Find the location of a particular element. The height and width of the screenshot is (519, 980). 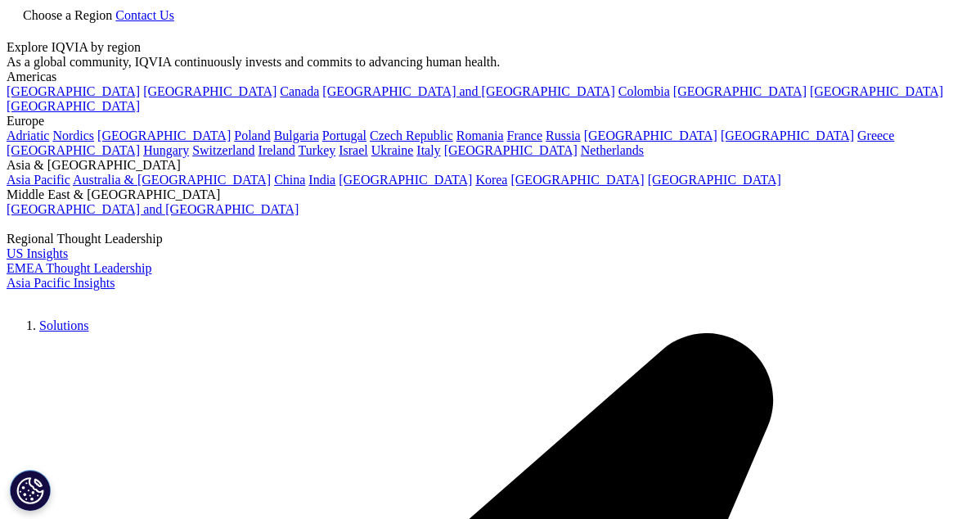

span: Contact Us is located at coordinates (145, 14).